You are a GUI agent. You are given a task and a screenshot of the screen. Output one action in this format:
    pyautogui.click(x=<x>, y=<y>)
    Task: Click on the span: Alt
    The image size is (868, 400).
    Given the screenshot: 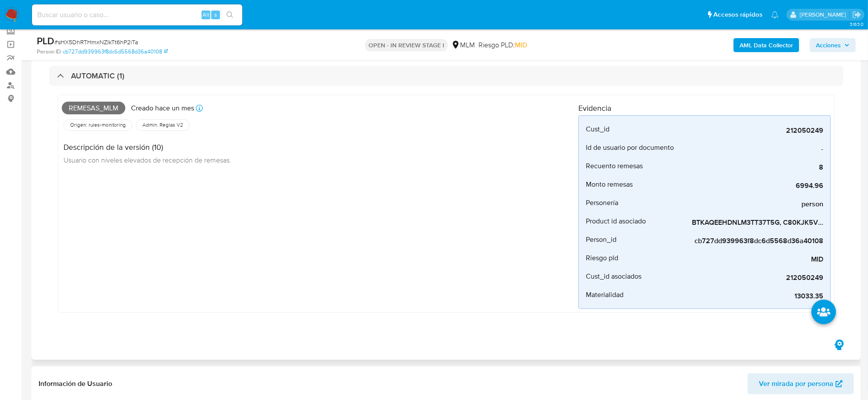 What is the action you would take?
    pyautogui.click(x=206, y=15)
    